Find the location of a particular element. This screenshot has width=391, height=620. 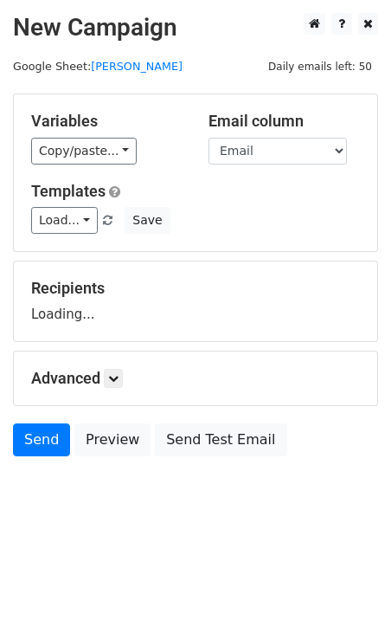

div: Loading... is located at coordinates (196, 301).